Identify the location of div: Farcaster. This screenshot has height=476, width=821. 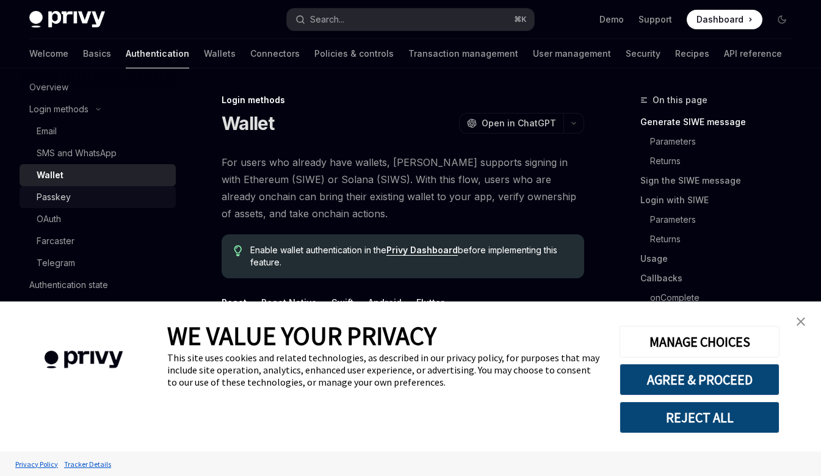
(56, 241).